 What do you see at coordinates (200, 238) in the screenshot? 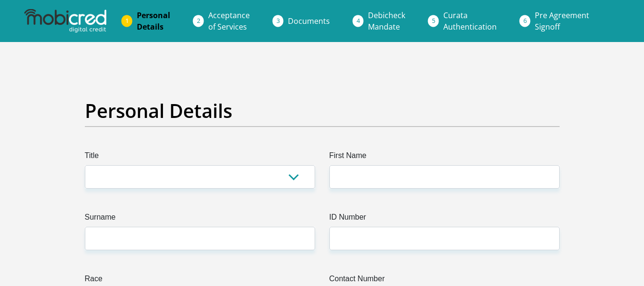
I see `input: Surname` at bounding box center [200, 238].